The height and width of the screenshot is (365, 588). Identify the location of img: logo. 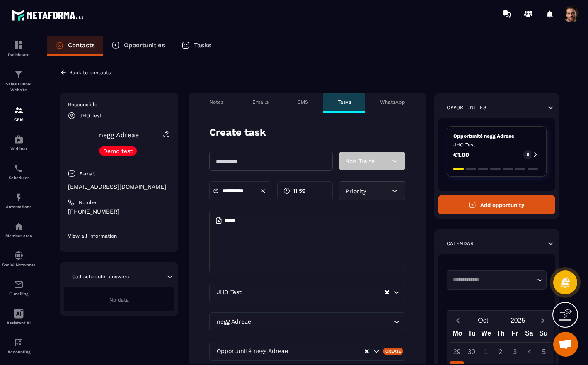
(49, 15).